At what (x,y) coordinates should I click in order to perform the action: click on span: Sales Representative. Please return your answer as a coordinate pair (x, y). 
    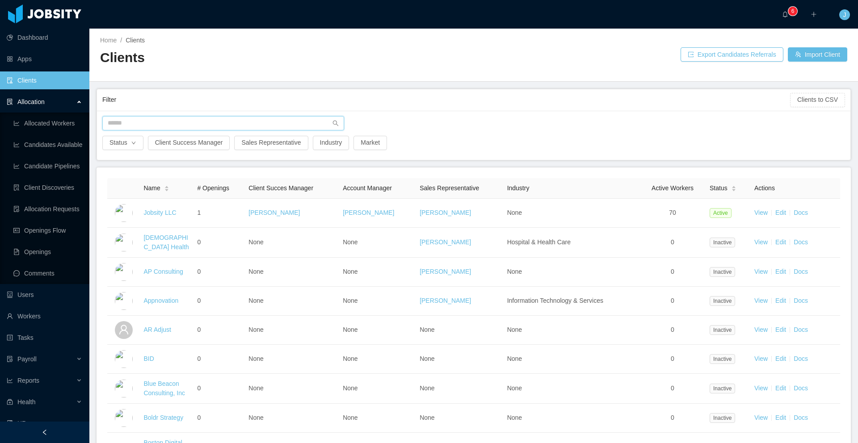
    Looking at the image, I should click on (449, 188).